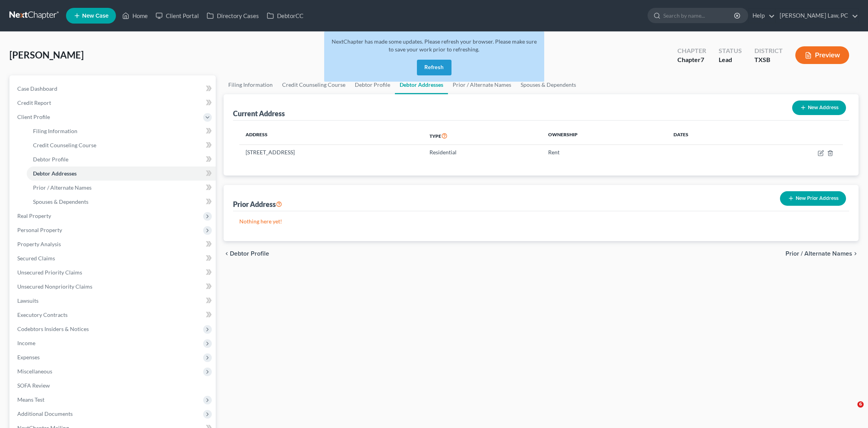 The height and width of the screenshot is (428, 868). I want to click on a: Help, so click(761, 16).